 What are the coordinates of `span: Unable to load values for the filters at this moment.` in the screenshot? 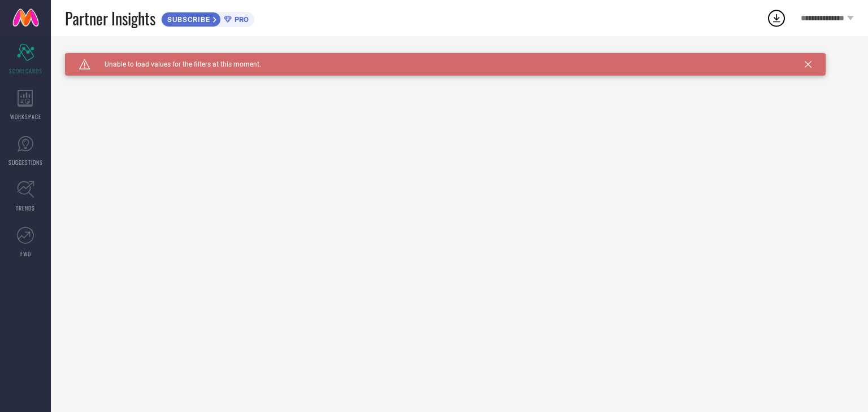 It's located at (176, 64).